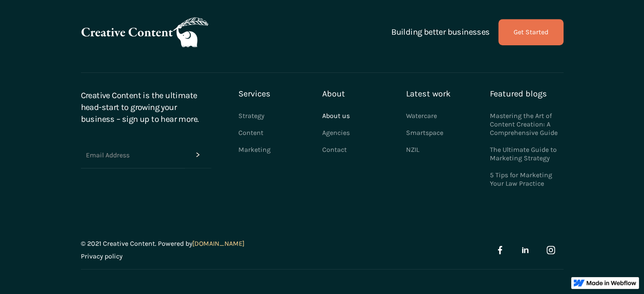 Image resolution: width=644 pixels, height=294 pixels. What do you see at coordinates (518, 94) in the screenshot?
I see `div: Featured blogs` at bounding box center [518, 94].